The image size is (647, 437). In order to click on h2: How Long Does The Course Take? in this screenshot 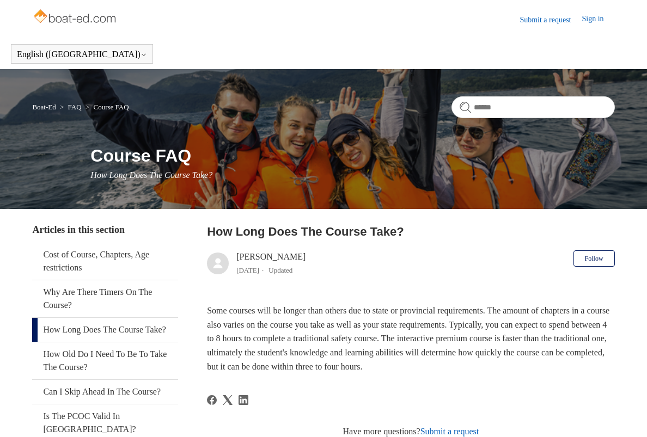, I will do `click(411, 231)`.